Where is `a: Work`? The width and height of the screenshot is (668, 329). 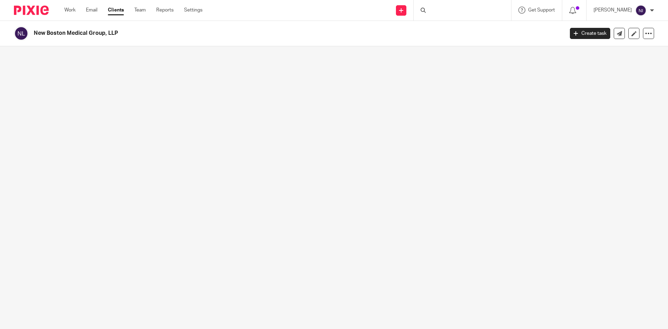
a: Work is located at coordinates (70, 10).